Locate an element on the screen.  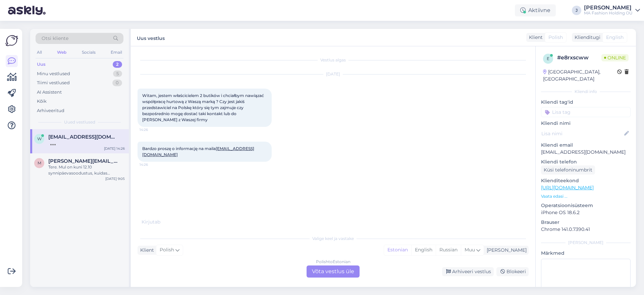
p: Chrome 141.0.7390.41 is located at coordinates (586, 229).